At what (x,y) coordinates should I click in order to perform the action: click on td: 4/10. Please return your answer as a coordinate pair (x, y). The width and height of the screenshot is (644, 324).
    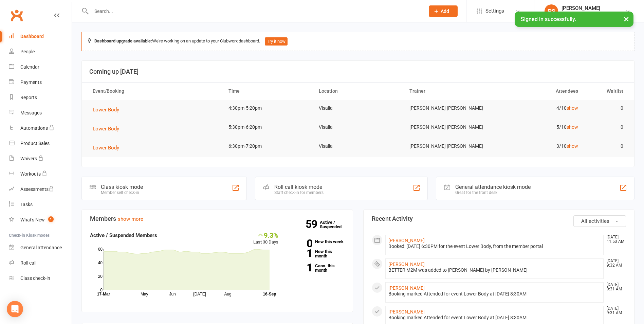
    Looking at the image, I should click on (538, 108).